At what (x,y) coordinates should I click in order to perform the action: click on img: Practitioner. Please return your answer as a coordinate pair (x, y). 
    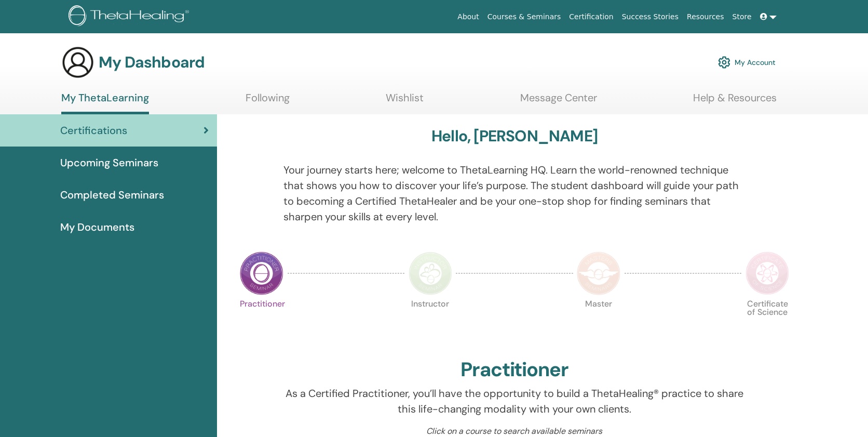
    Looking at the image, I should click on (262, 273).